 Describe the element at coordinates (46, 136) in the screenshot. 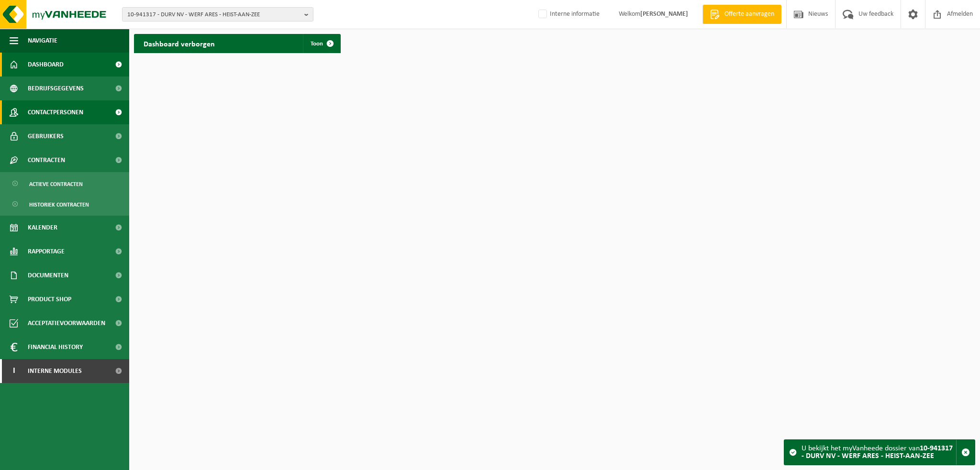

I see `span: Gebruikers` at that location.